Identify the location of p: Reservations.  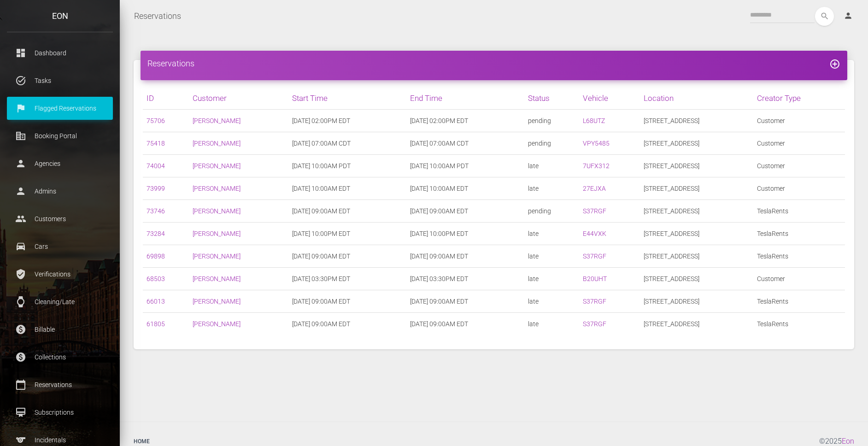
(60, 385).